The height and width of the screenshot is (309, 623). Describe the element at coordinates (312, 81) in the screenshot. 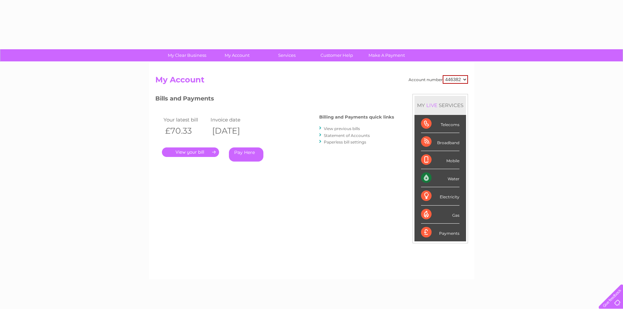

I see `h2: My Account` at that location.